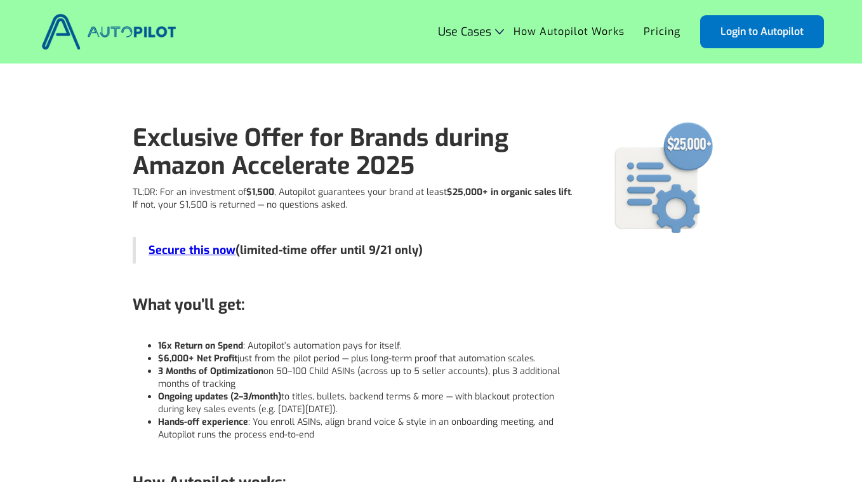 This screenshot has height=482, width=862. What do you see at coordinates (220, 396) in the screenshot?
I see `strong: Ongoing updates (2–3/month)` at bounding box center [220, 396].